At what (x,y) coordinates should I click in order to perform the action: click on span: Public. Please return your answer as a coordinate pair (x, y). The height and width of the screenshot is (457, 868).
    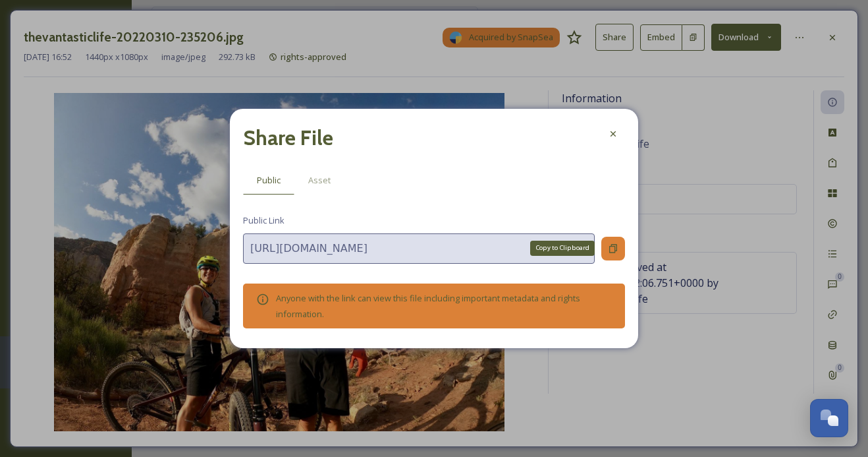
    Looking at the image, I should click on (269, 180).